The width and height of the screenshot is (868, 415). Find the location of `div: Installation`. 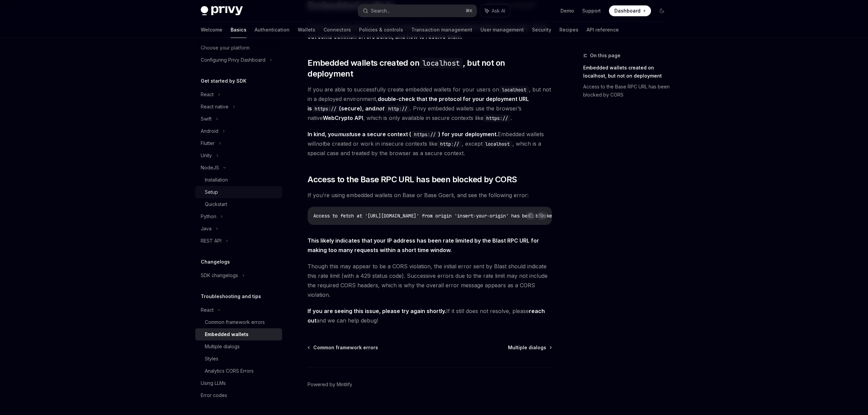

div: Installation is located at coordinates (216, 180).